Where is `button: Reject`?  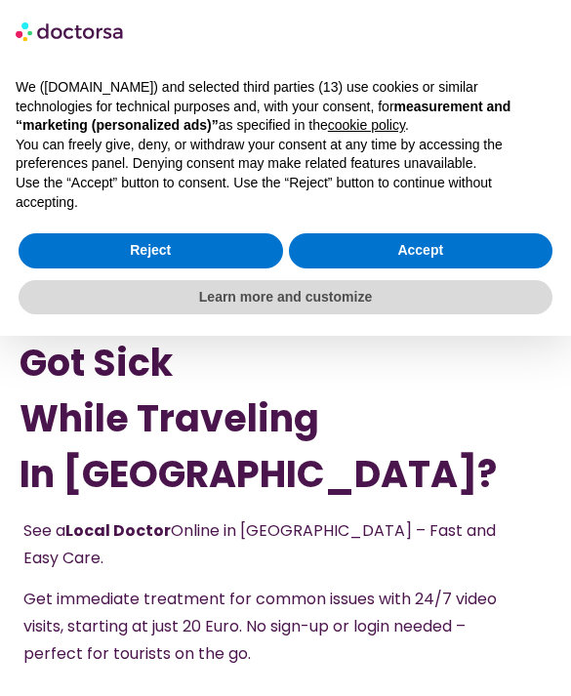 button: Reject is located at coordinates (150, 251).